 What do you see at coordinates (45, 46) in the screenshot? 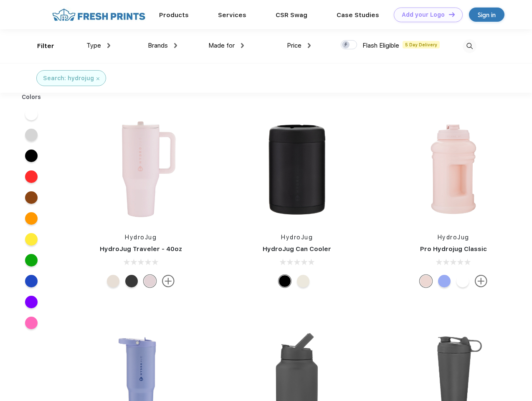
I see `div: Filter` at bounding box center [45, 46].